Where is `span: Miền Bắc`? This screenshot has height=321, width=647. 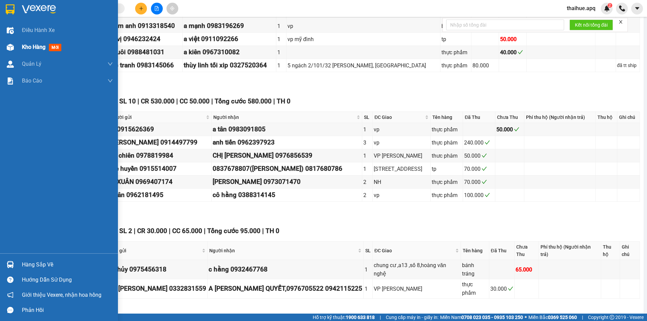
span: Miền Bắc is located at coordinates (553, 318).